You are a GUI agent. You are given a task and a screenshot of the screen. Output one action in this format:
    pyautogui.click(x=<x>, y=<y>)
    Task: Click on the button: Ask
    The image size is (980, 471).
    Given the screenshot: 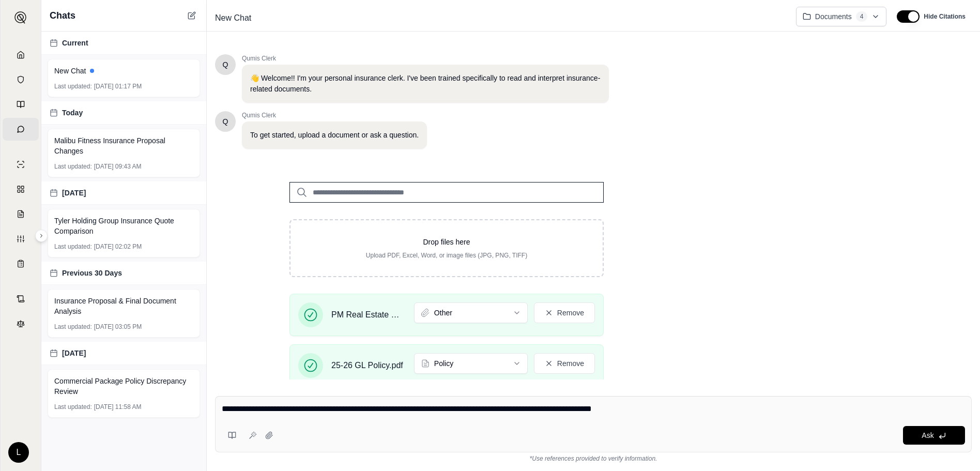 What is the action you would take?
    pyautogui.click(x=934, y=435)
    